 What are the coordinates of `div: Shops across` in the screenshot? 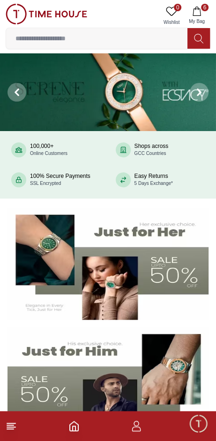 It's located at (151, 150).